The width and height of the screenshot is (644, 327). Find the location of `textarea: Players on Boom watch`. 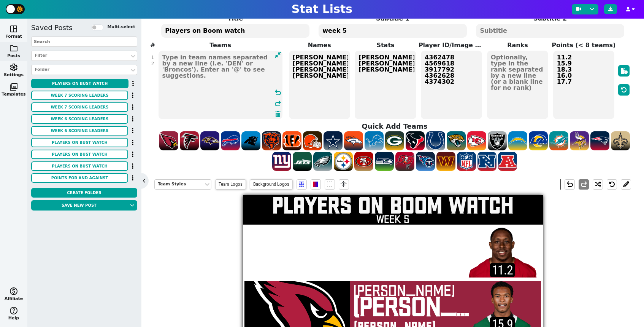

textarea: Players on Boom watch is located at coordinates (235, 31).